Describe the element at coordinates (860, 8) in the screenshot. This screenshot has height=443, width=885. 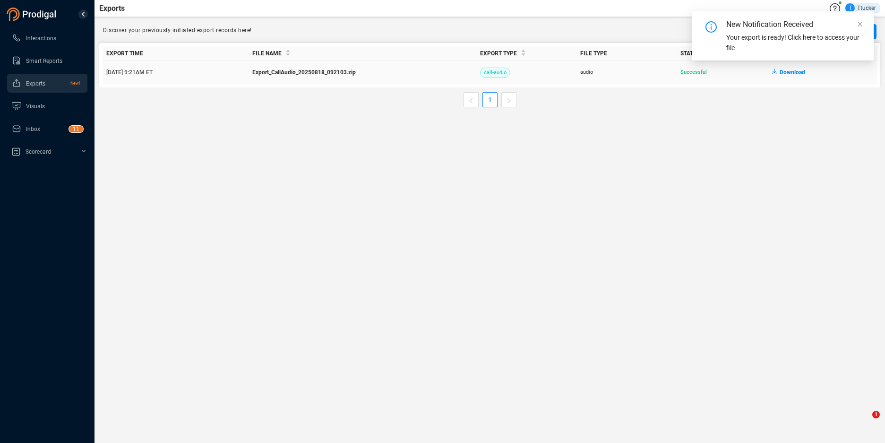
I see `div: Ttucker` at that location.